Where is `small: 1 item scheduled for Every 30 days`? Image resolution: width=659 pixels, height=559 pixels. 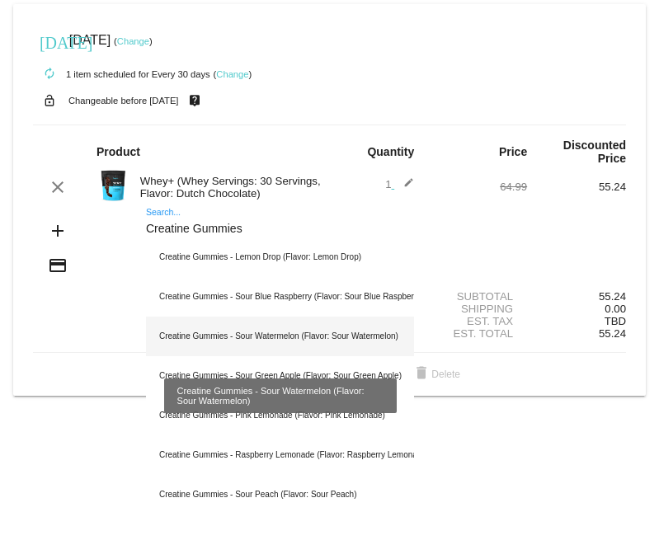 small: 1 item scheduled for Every 30 days is located at coordinates (121, 74).